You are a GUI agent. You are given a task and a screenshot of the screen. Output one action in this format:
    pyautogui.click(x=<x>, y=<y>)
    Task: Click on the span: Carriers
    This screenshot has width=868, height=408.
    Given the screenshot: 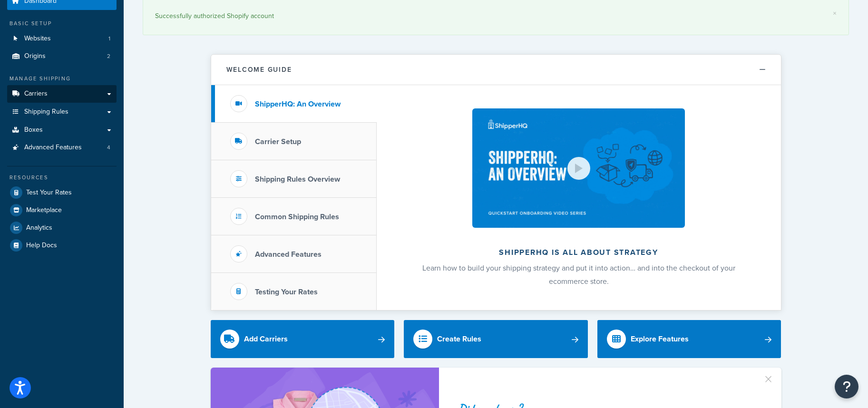 What is the action you would take?
    pyautogui.click(x=36, y=94)
    